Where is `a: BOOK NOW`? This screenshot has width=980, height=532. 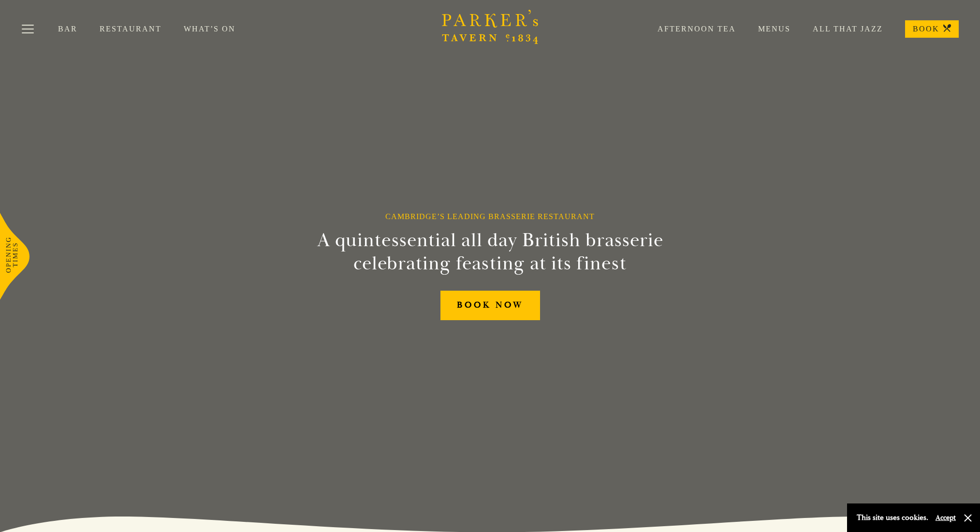 a: BOOK NOW is located at coordinates (491, 305).